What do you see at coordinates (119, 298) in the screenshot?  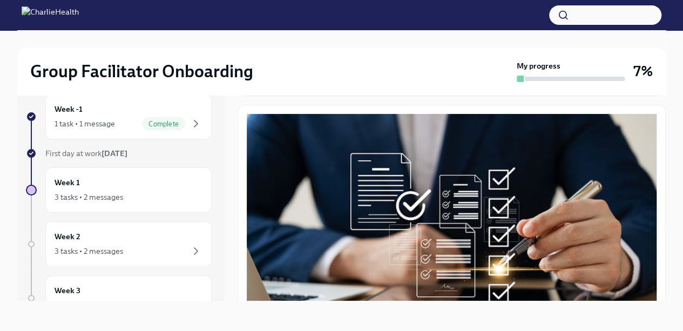 I see `a: Week 34 tasks • 1 message` at bounding box center [119, 298].